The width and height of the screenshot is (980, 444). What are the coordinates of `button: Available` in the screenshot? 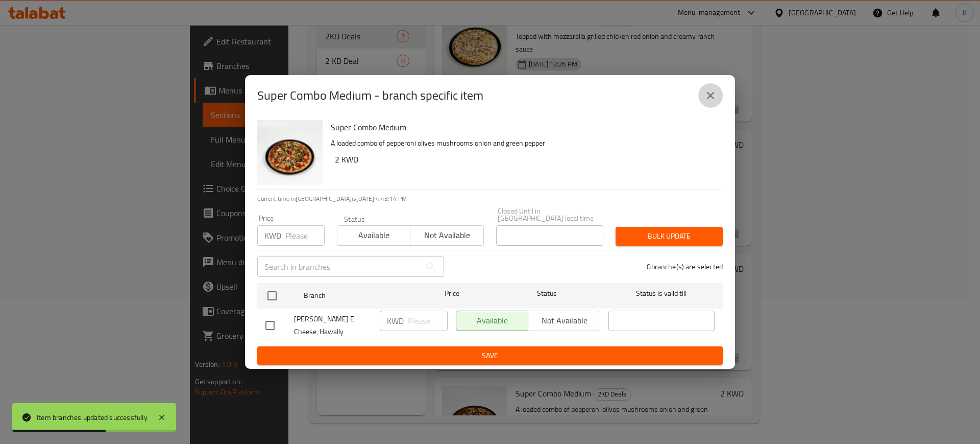 It's located at (373, 235).